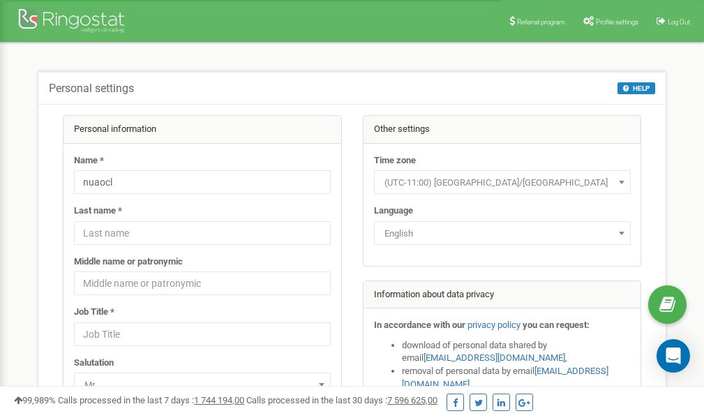 This screenshot has width=704, height=418. What do you see at coordinates (202, 334) in the screenshot?
I see `input: Job Title` at bounding box center [202, 334].